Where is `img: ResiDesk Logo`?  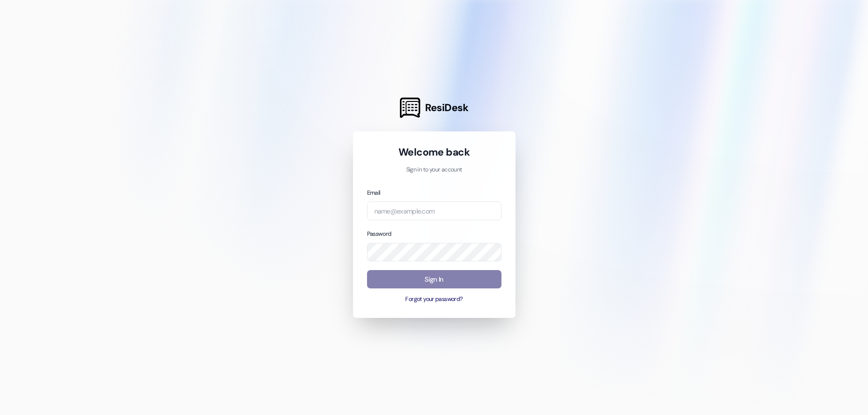
img: ResiDesk Logo is located at coordinates (410, 108).